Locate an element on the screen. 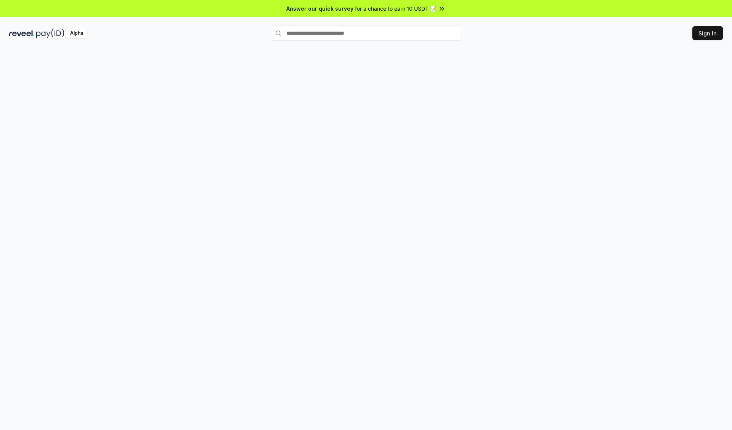  img: pay_id is located at coordinates (50, 33).